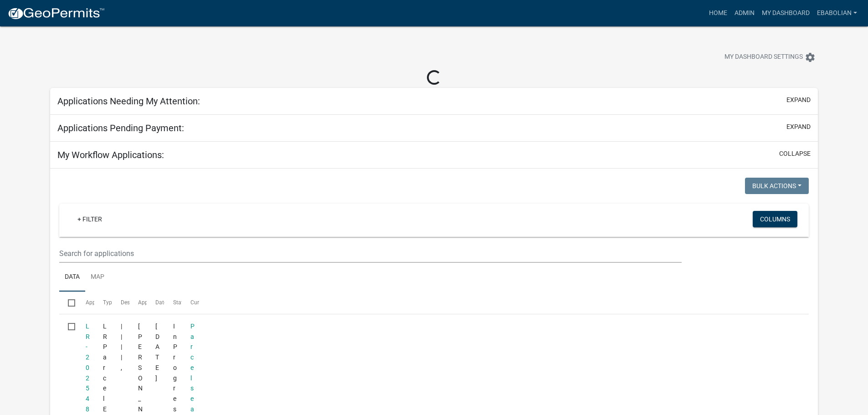 The width and height of the screenshot is (868, 415). Describe the element at coordinates (171, 302) in the screenshot. I see `span: Date Created` at that location.